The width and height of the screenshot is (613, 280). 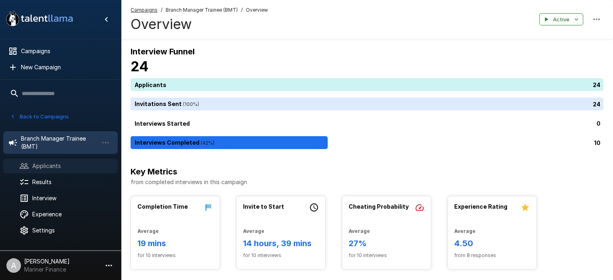 What do you see at coordinates (144, 10) in the screenshot?
I see `u: Campaigns` at bounding box center [144, 10].